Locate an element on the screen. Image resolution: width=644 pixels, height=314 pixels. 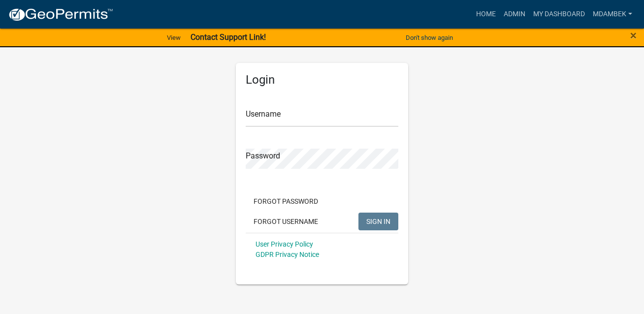
h5: Login is located at coordinates (322, 80).